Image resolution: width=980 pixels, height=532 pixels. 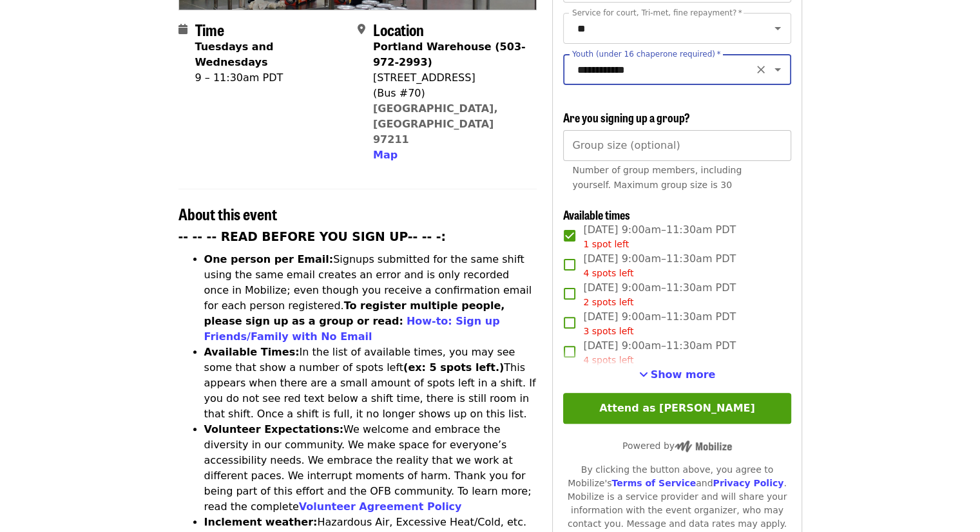 I want to click on div: (Bus #70), so click(x=450, y=94).